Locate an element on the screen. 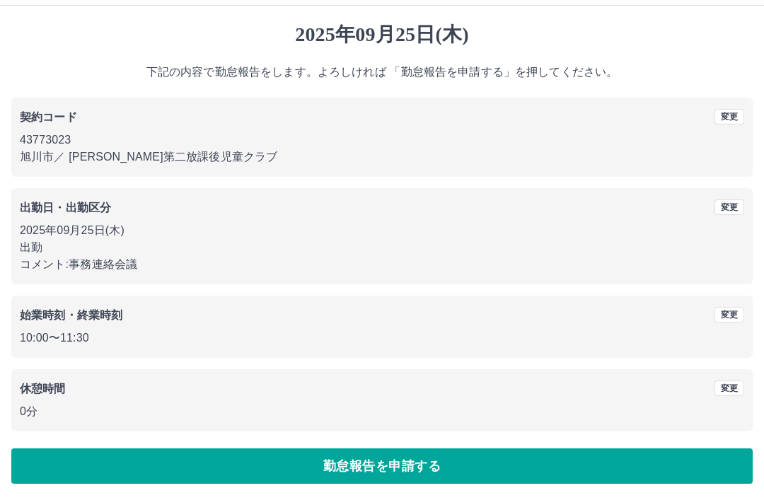 Image resolution: width=764 pixels, height=500 pixels. b: 出勤日・出勤区分 is located at coordinates (65, 207).